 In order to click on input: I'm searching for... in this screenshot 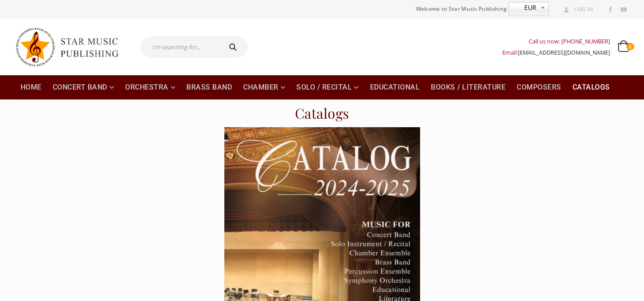, I will do `click(180, 47)`.